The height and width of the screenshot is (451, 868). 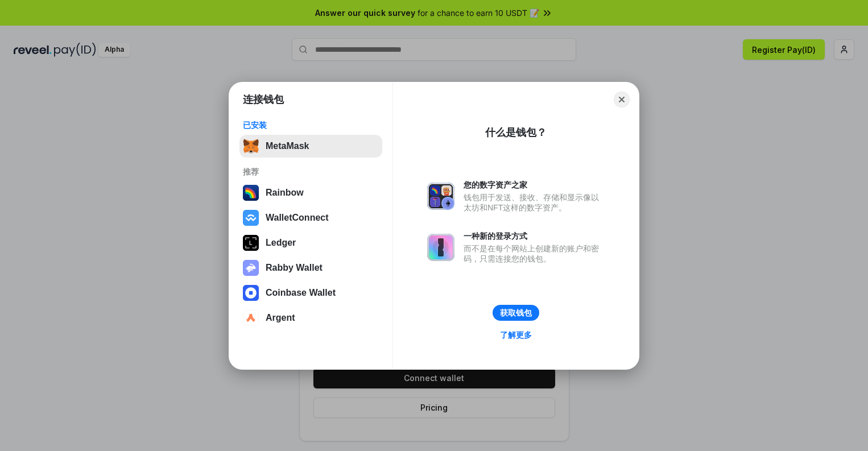 What do you see at coordinates (310, 125) in the screenshot?
I see `div: 已安装` at bounding box center [310, 125].